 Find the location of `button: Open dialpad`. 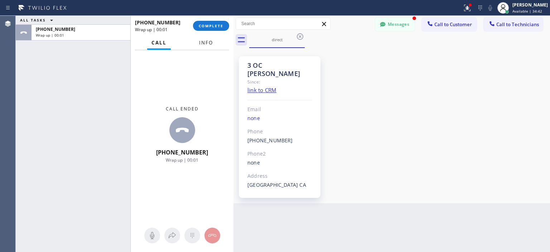

button: Open dialpad is located at coordinates (192, 235).